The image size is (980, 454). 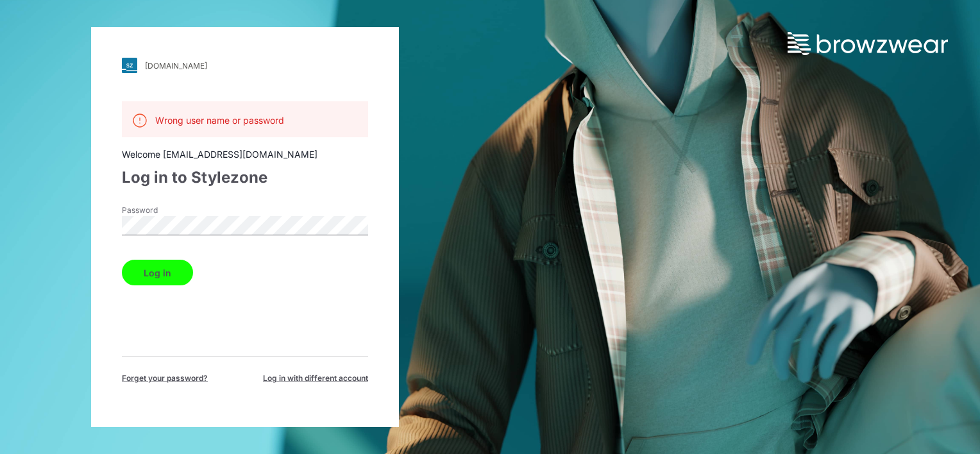 I want to click on label: Password, so click(x=167, y=210).